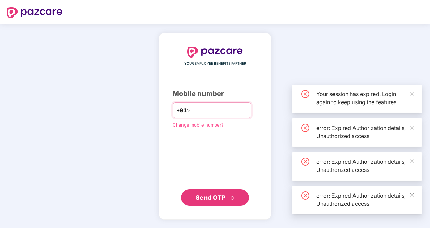 Image resolution: width=430 pixels, height=228 pixels. What do you see at coordinates (188, 110) in the screenshot?
I see `span: down` at bounding box center [188, 110].